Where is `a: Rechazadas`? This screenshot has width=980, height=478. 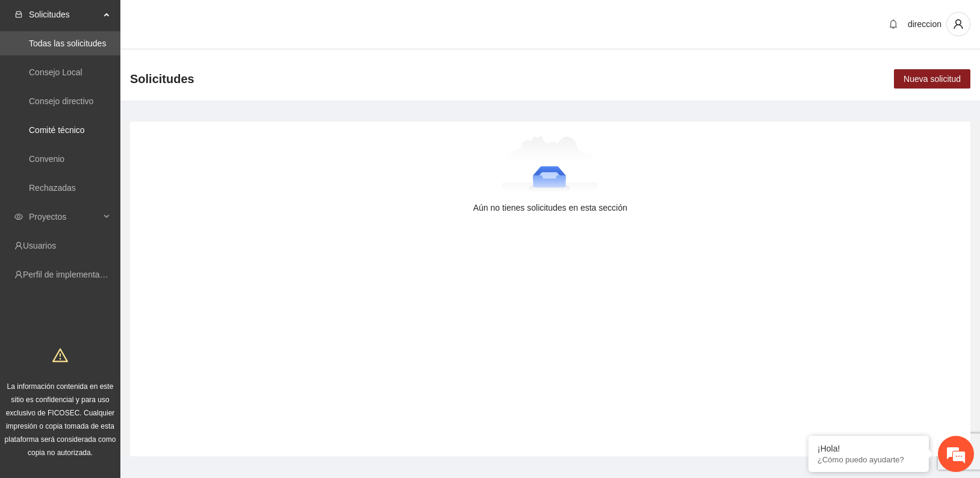 a: Rechazadas is located at coordinates (53, 188).